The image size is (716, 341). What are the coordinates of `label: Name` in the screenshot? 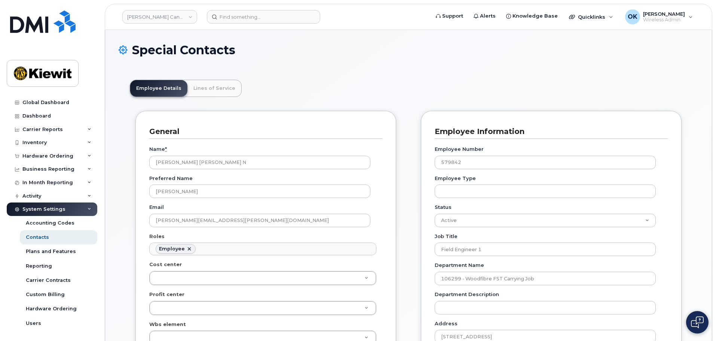 It's located at (158, 149).